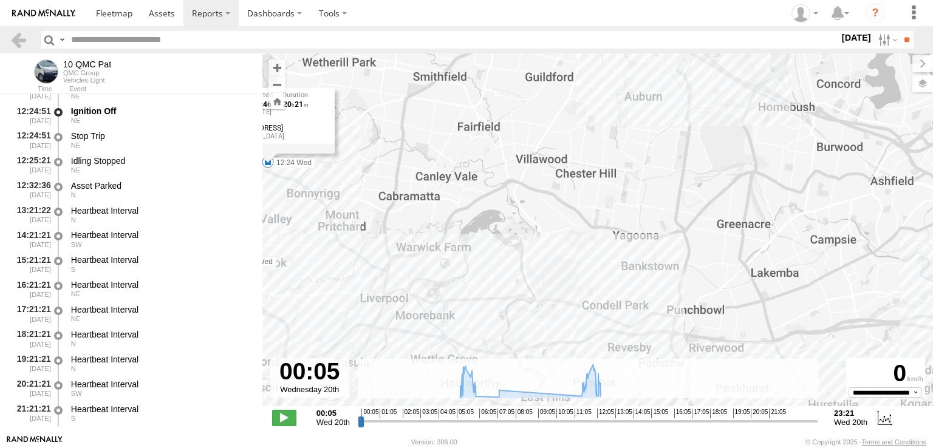  What do you see at coordinates (370, 414) in the screenshot?
I see `span: 00:05` at bounding box center [370, 414].